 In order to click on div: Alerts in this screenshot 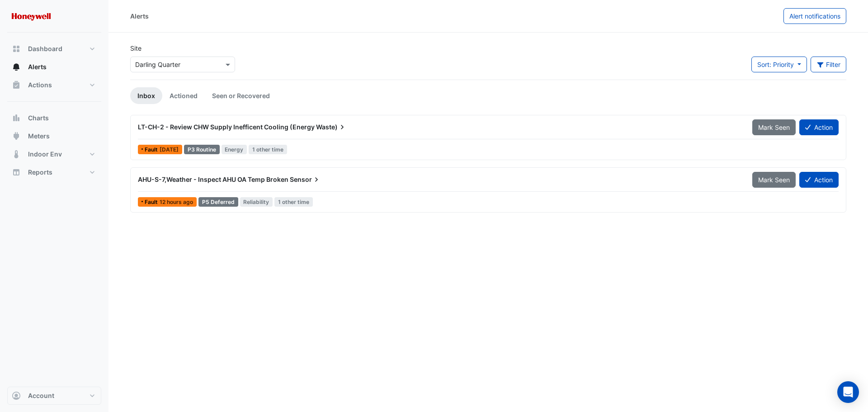, I will do `click(139, 16)`.